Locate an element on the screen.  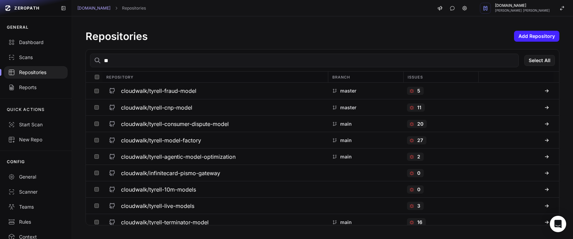
div: Teams is located at coordinates (36, 207).